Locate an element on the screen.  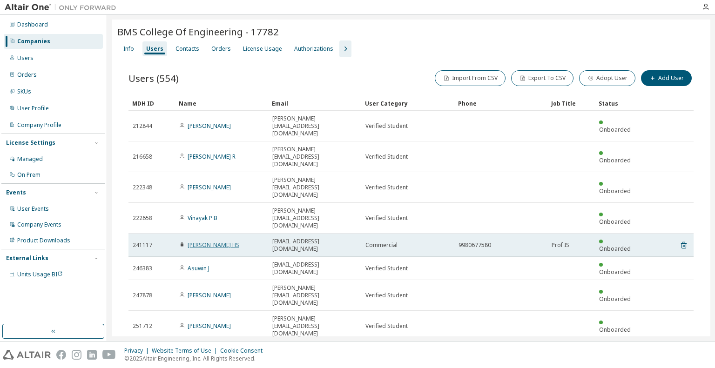
div: Phone is located at coordinates (501, 103).